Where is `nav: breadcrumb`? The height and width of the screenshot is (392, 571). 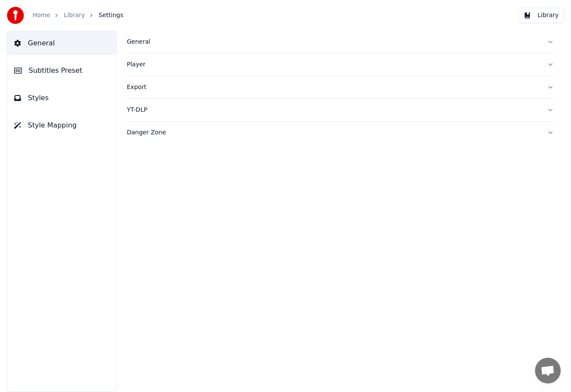 nav: breadcrumb is located at coordinates (78, 15).